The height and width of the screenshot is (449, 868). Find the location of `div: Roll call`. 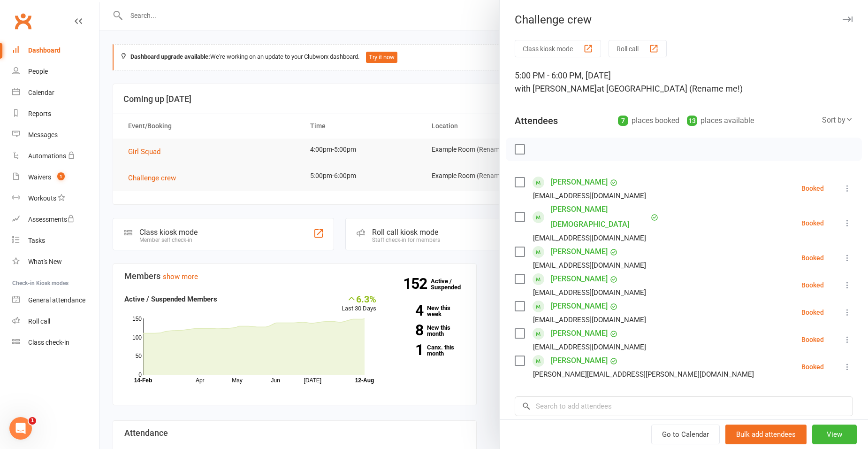

div: Roll call is located at coordinates (39, 321).